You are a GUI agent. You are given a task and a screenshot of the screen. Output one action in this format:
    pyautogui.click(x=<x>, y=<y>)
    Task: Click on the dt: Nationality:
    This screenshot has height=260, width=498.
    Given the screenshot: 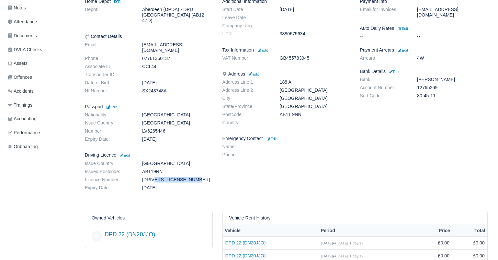 What is the action you would take?
    pyautogui.click(x=108, y=115)
    